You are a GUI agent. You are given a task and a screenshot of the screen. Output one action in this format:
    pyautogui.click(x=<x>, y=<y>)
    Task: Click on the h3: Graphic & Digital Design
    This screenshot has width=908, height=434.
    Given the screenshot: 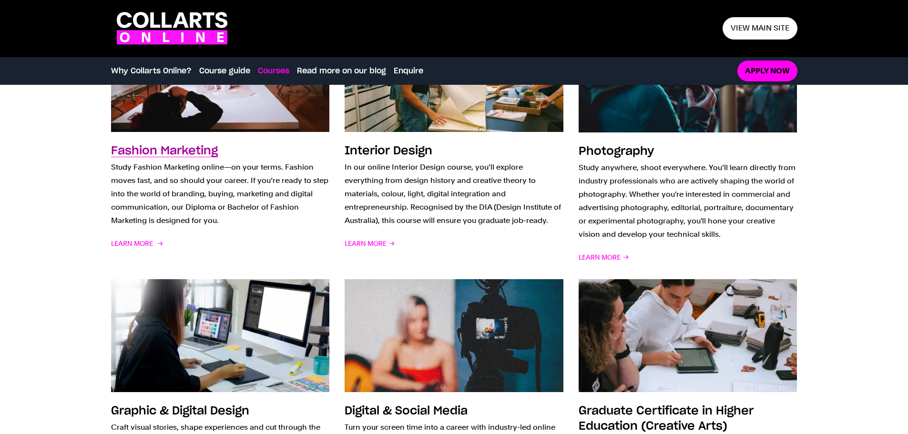 What is the action you would take?
    pyautogui.click(x=180, y=411)
    